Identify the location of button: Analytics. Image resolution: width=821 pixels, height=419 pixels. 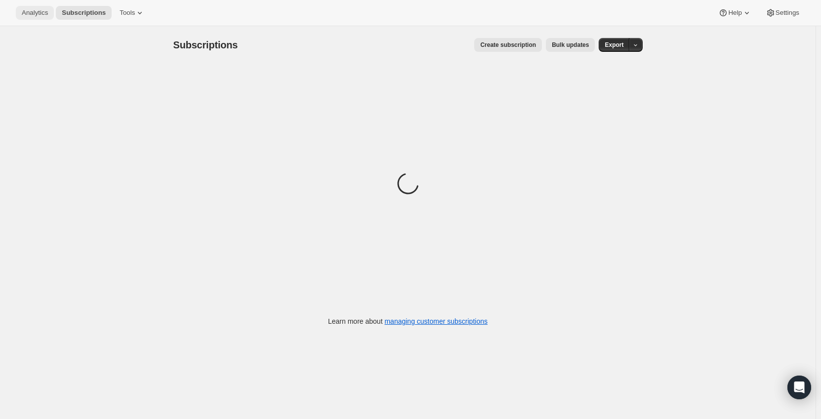
(35, 13).